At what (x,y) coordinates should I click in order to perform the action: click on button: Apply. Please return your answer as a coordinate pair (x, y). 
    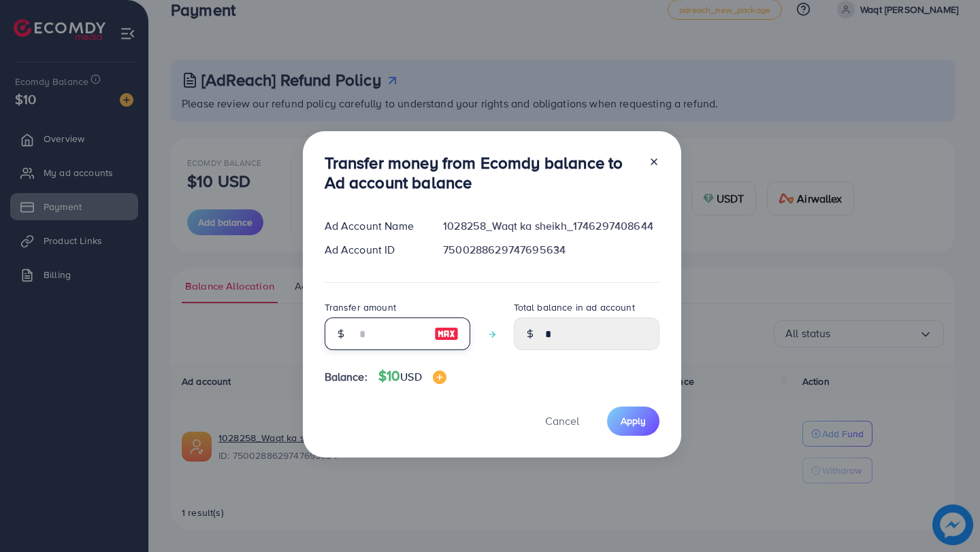
    Looking at the image, I should click on (633, 421).